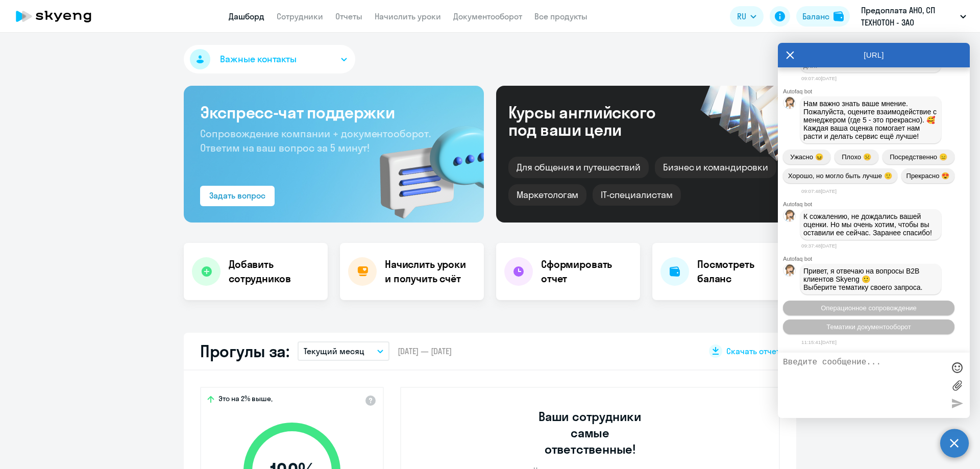 The width and height of the screenshot is (980, 469). I want to click on div: Курсы английского под ваши цели, so click(596, 121).